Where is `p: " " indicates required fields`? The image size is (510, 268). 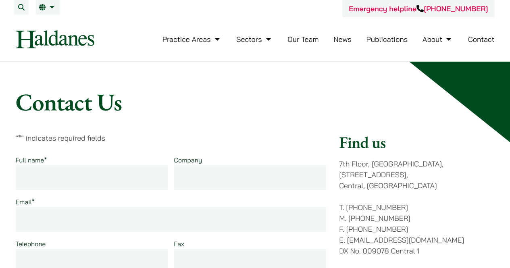
p: " " indicates required fields is located at coordinates (171, 138).